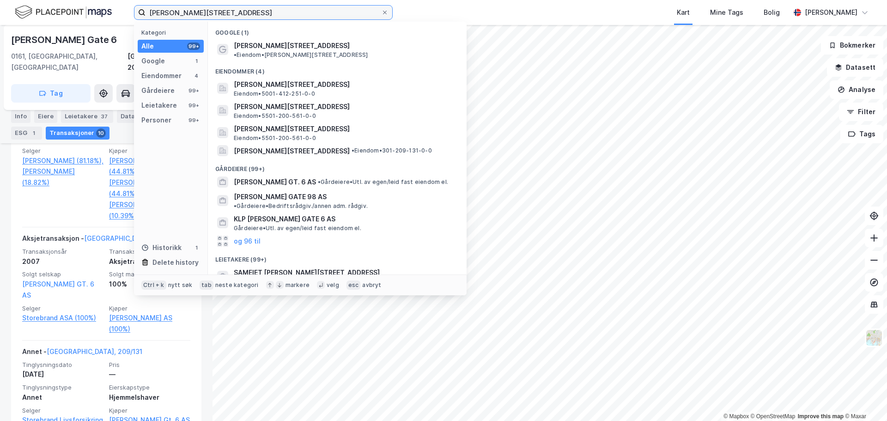 The height and width of the screenshot is (421, 887). I want to click on div: Gårdeiere (99+), so click(337, 166).